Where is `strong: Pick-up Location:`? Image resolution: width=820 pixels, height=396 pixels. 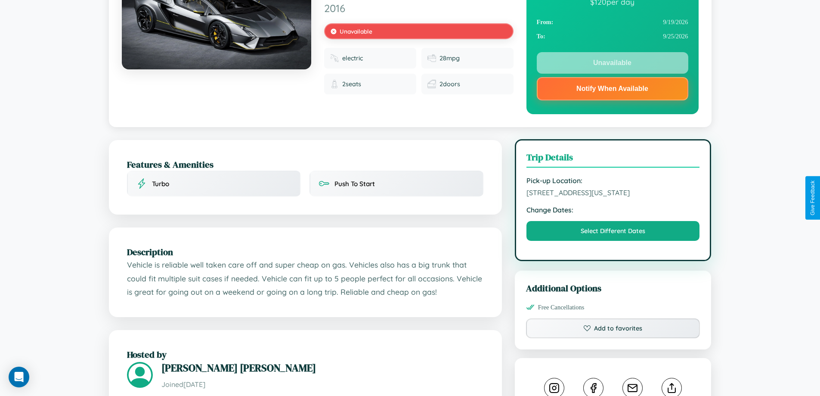
strong: Pick-up Location: is located at coordinates (613, 180).